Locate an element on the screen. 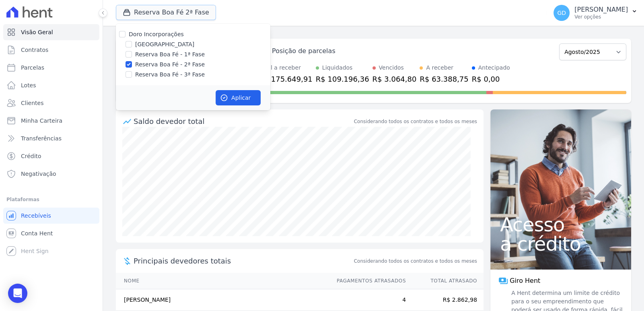  a: Negativação is located at coordinates (51, 174).